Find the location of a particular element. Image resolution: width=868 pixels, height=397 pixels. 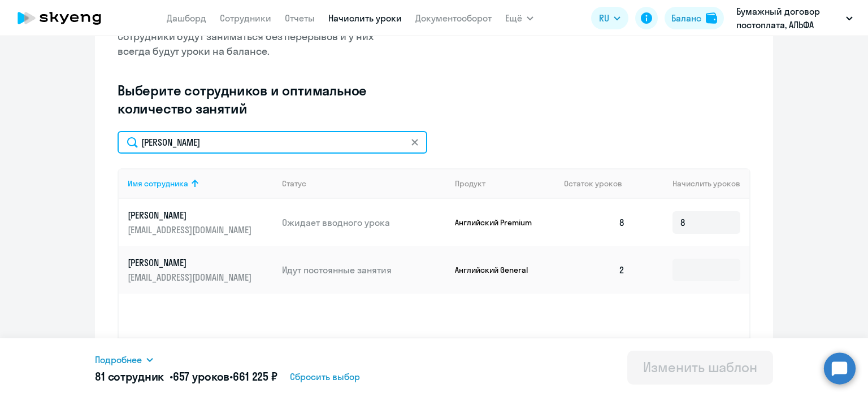

input: Поиск по имени, email, продукту или статусу is located at coordinates (273, 143).